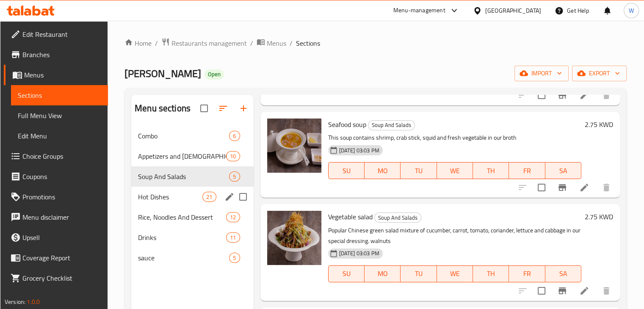  Describe the element at coordinates (234, 136) in the screenshot. I see `span: 6` at that location.